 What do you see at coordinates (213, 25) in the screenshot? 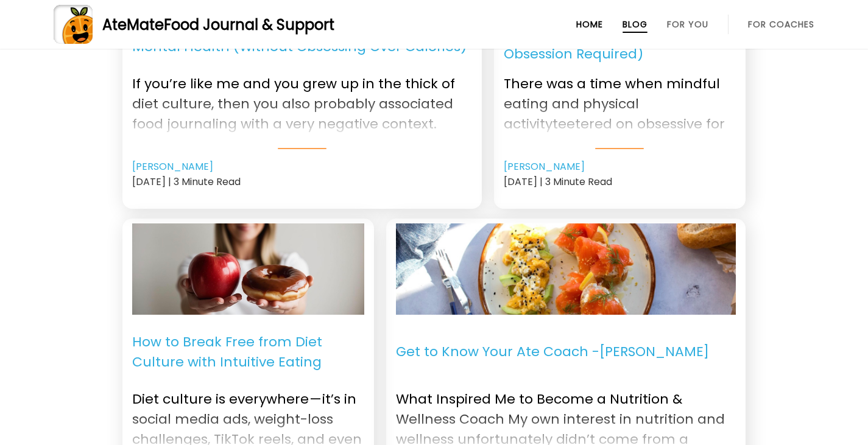
I see `div: AteMate` at bounding box center [213, 25].